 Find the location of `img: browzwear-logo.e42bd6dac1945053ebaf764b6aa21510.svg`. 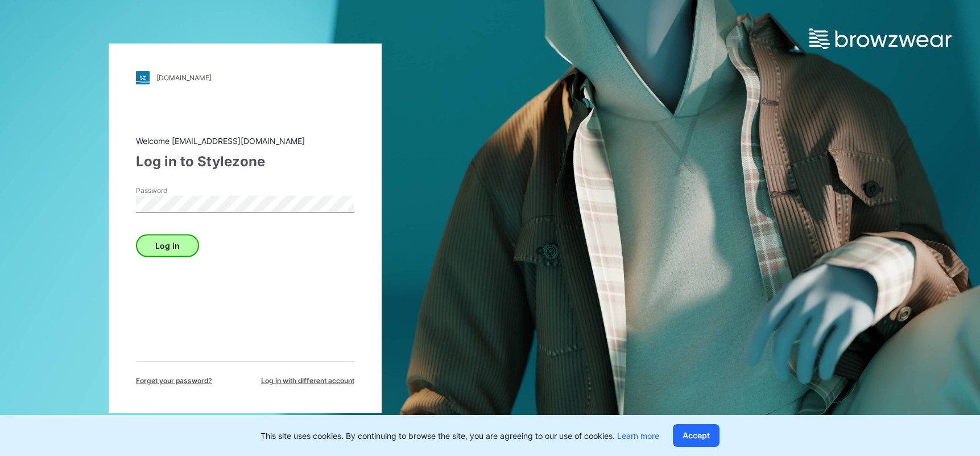

img: browzwear-logo.e42bd6dac1945053ebaf764b6aa21510.svg is located at coordinates (881, 39).